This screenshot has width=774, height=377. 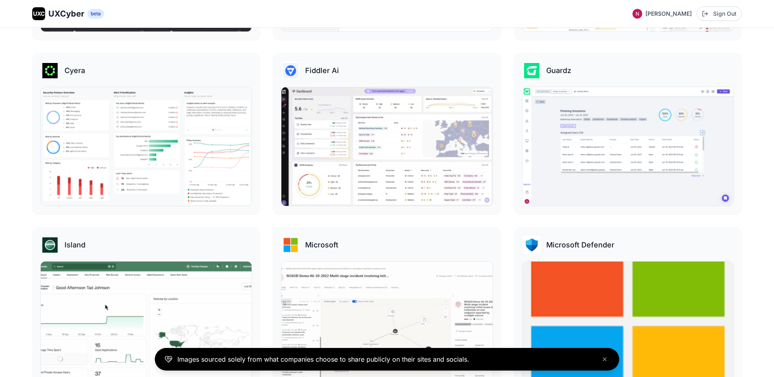 What do you see at coordinates (146, 133) in the screenshot?
I see `a: Cyera logoCyeraCyera gallery` at bounding box center [146, 133].